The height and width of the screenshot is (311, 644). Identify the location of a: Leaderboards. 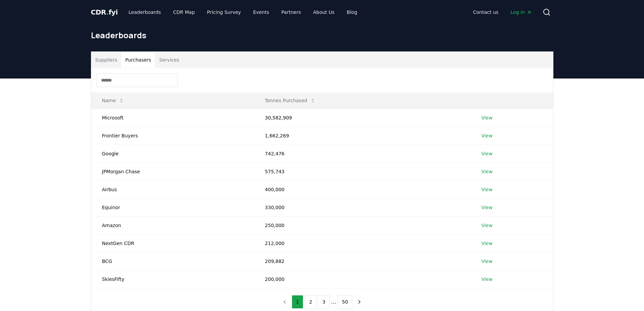
(144, 13).